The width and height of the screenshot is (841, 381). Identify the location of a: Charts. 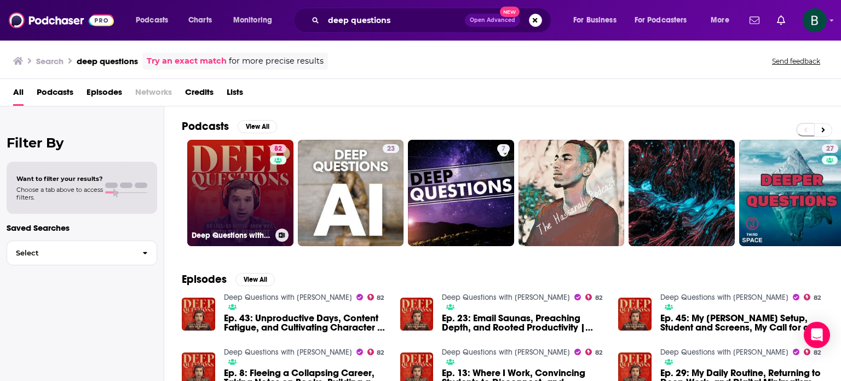
(200, 20).